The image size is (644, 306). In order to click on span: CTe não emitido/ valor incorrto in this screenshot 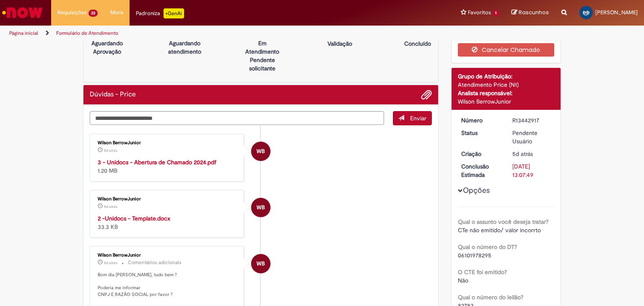, I will do `click(499, 230)`.